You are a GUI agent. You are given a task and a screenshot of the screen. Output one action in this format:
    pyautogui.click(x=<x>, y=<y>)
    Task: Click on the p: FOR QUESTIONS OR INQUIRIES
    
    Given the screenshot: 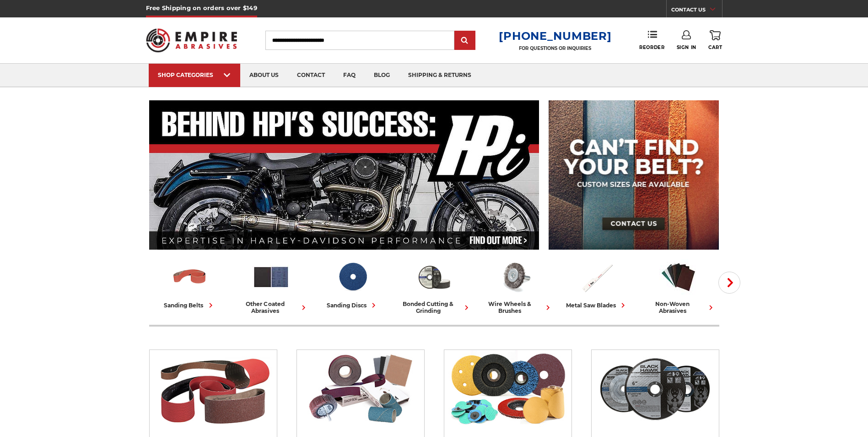 What is the action you would take?
    pyautogui.click(x=555, y=48)
    